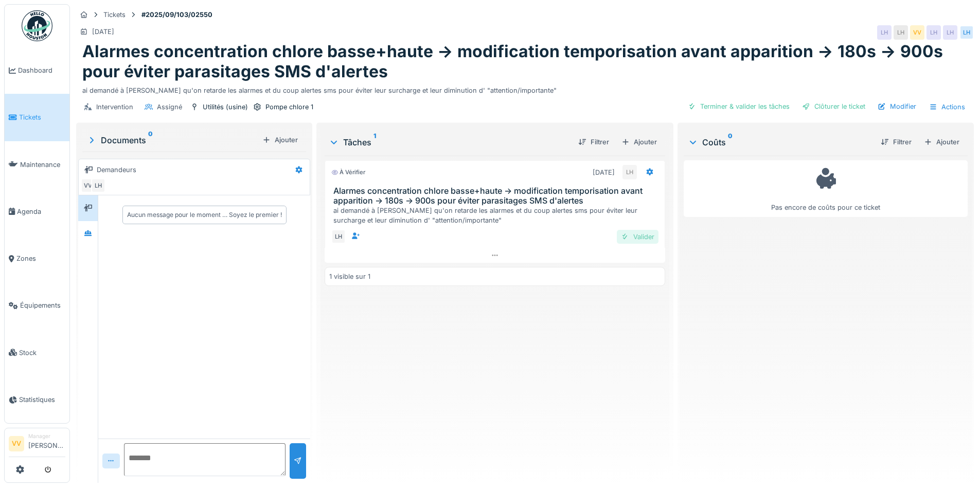 The height and width of the screenshot is (487, 980). What do you see at coordinates (172, 140) in the screenshot?
I see `div: Documents` at bounding box center [172, 140].